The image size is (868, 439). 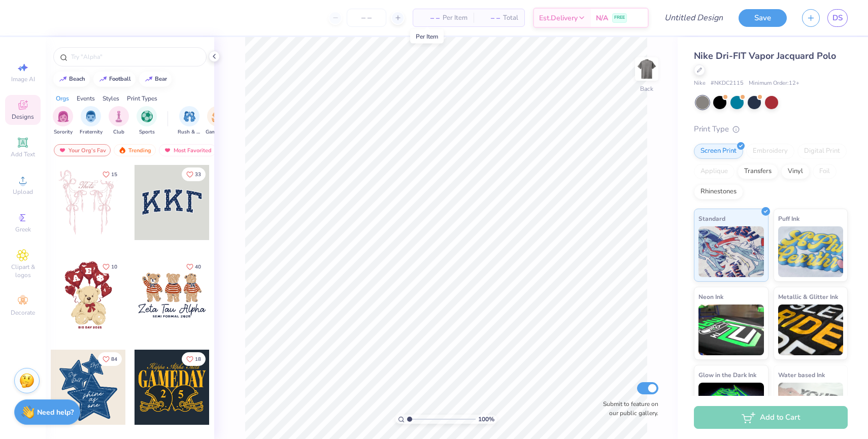 What do you see at coordinates (646, 69) in the screenshot?
I see `img: Back` at bounding box center [646, 69].